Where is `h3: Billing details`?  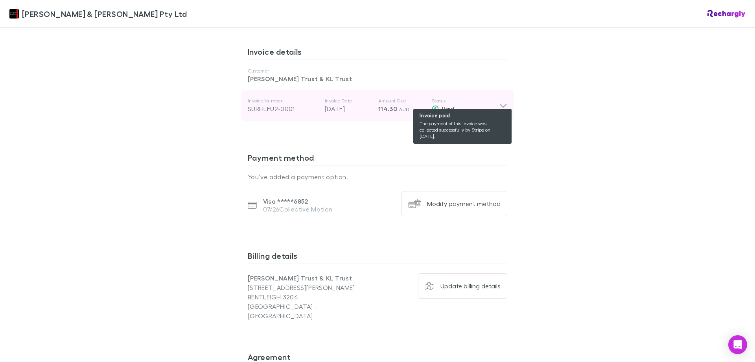
h3: Billing details is located at coordinates (378, 257).